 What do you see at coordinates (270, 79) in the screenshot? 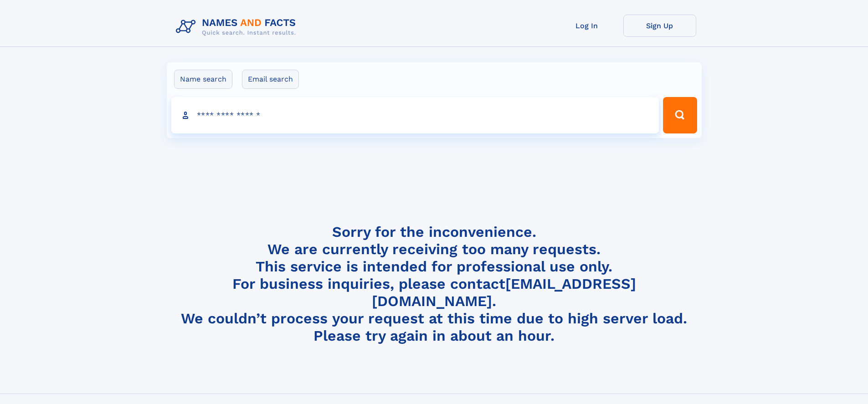
I see `label: Email search` at bounding box center [270, 79].